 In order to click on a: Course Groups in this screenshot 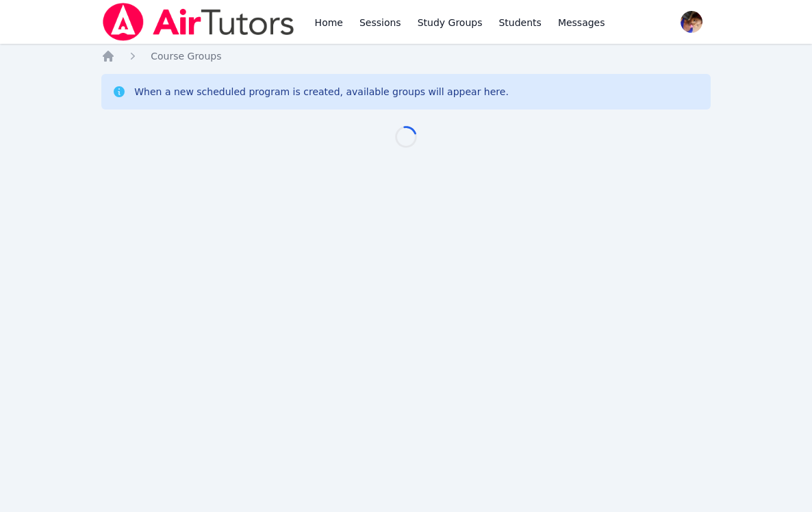, I will do `click(185, 56)`.